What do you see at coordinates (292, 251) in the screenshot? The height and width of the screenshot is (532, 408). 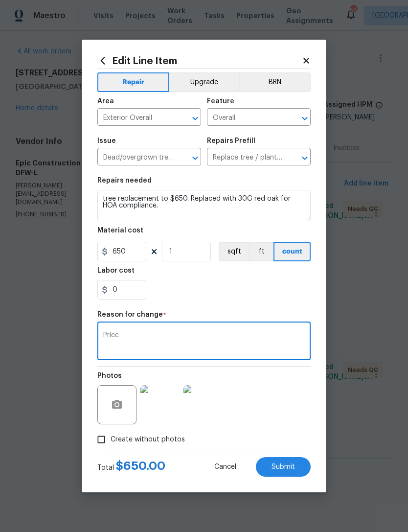 I see `button: count` at bounding box center [292, 251].